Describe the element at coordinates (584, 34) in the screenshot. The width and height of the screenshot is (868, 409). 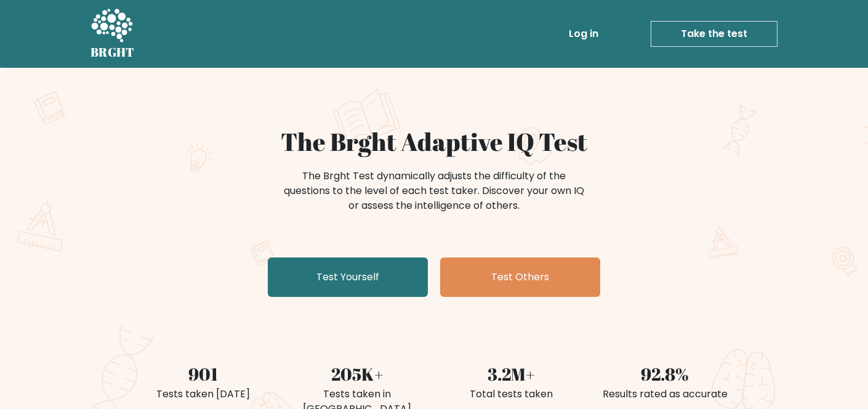
I see `a: Log in` at that location.